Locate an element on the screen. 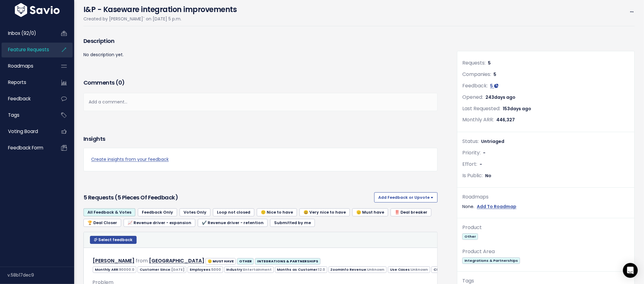  span: CSM Owner: is located at coordinates (466, 270).